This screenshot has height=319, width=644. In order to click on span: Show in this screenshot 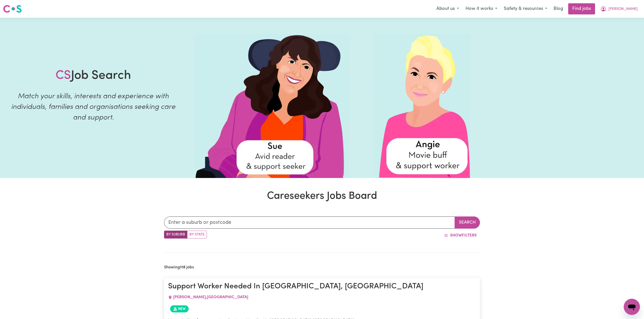, I will do `click(456, 236)`.